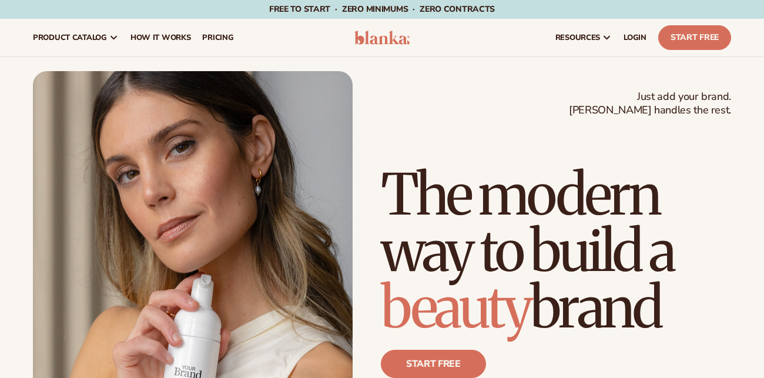  I want to click on a: Start Free, so click(695, 38).